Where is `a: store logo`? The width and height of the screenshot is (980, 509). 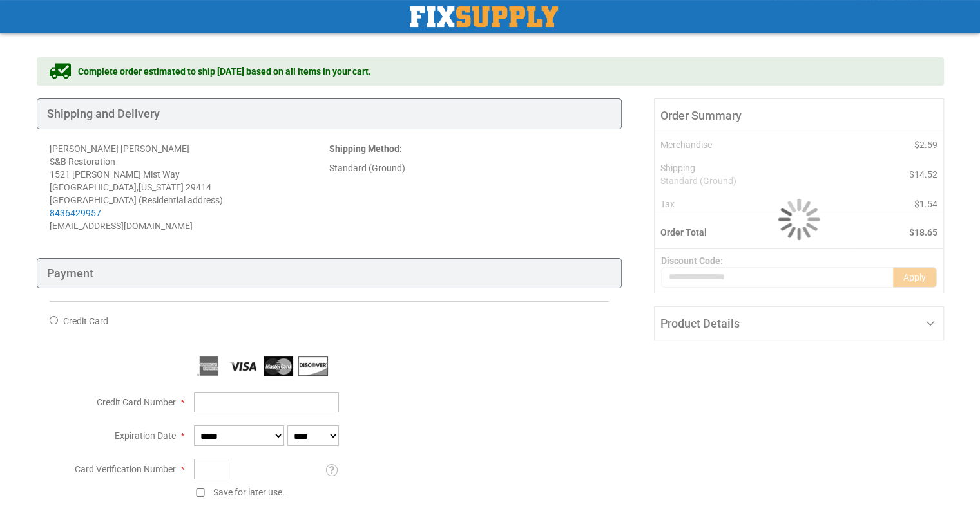
a: store logo is located at coordinates (484, 17).